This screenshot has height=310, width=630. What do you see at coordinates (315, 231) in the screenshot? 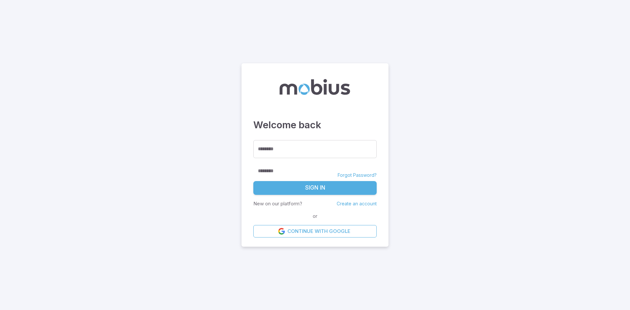
I see `a: Continue with Google` at bounding box center [315, 231].